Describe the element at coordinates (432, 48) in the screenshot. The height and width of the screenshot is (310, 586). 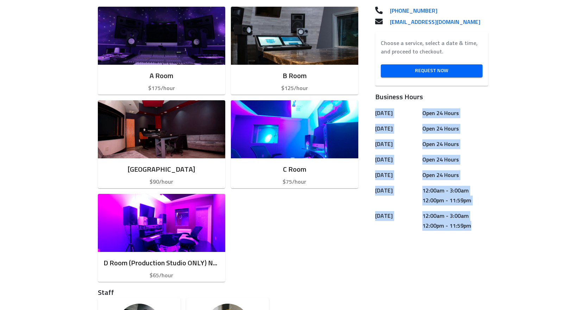
I see `label: Choose a service, select a date & time, and proceed to checkout.` at that location.